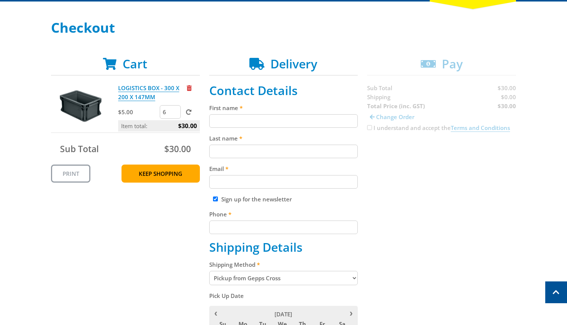 The width and height of the screenshot is (567, 325). Describe the element at coordinates (284, 151) in the screenshot. I see `input: Please enter your last name.` at that location.